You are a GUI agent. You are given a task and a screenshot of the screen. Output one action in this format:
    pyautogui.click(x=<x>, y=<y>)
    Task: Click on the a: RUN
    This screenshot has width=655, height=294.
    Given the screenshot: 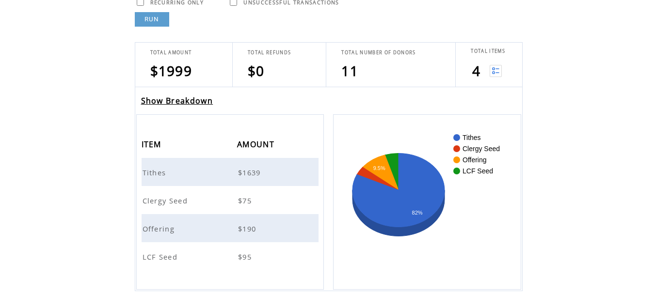 What is the action you would take?
    pyautogui.click(x=152, y=19)
    